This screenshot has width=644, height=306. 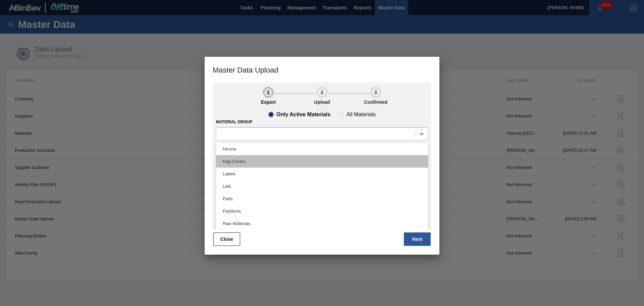 What do you see at coordinates (234, 122) in the screenshot?
I see `label: Material Group` at bounding box center [234, 122].